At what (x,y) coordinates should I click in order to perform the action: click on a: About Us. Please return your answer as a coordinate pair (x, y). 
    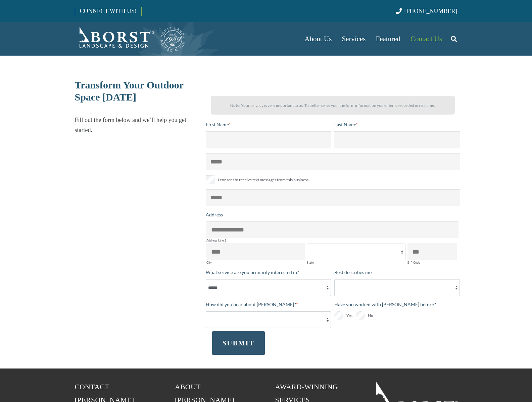
    Looking at the image, I should click on (318, 39).